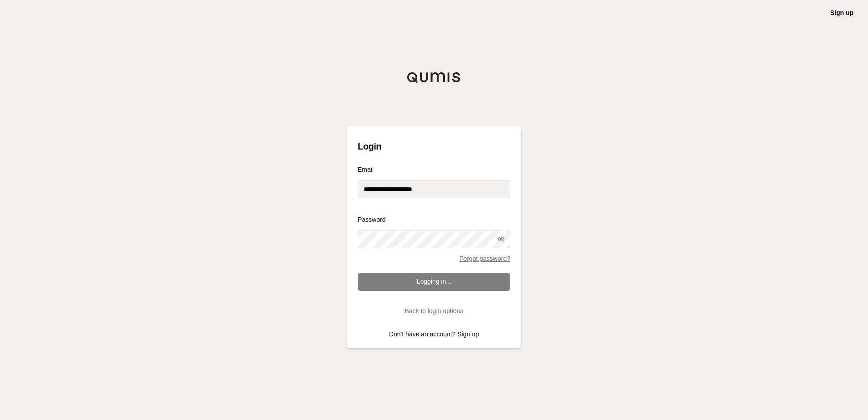 The height and width of the screenshot is (420, 868). Describe the element at coordinates (434, 77) in the screenshot. I see `img: Qumis` at that location.